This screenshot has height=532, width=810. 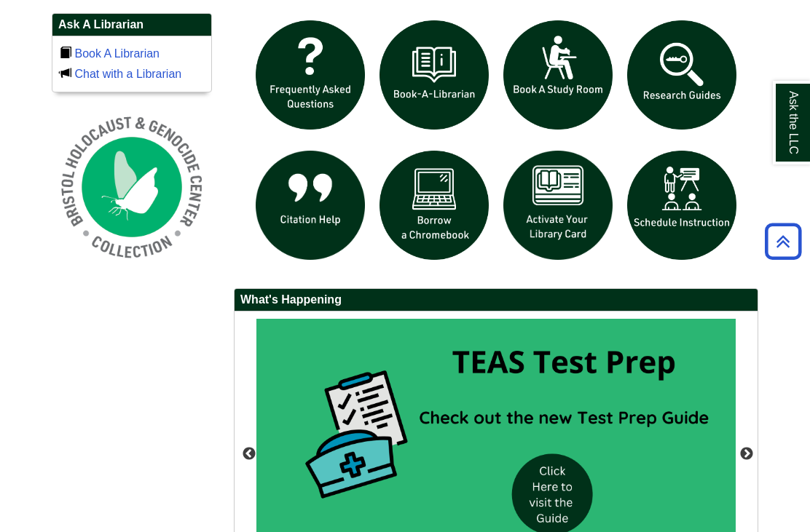 What do you see at coordinates (783, 241) in the screenshot?
I see `a: Back to Top` at bounding box center [783, 241].